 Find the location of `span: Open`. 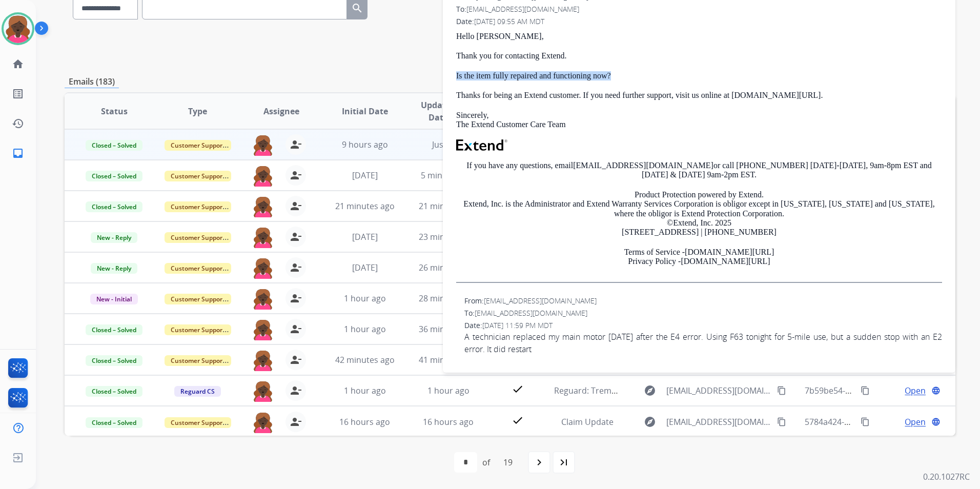

span: Open is located at coordinates (914, 391).